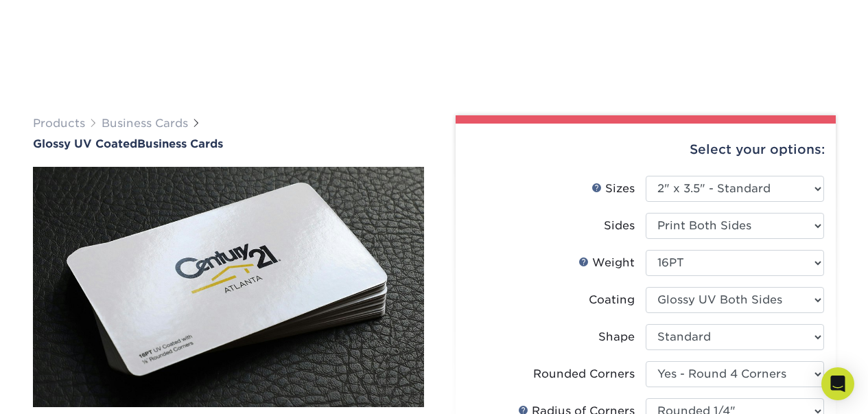 This screenshot has width=868, height=414. I want to click on div: Shape, so click(616, 337).